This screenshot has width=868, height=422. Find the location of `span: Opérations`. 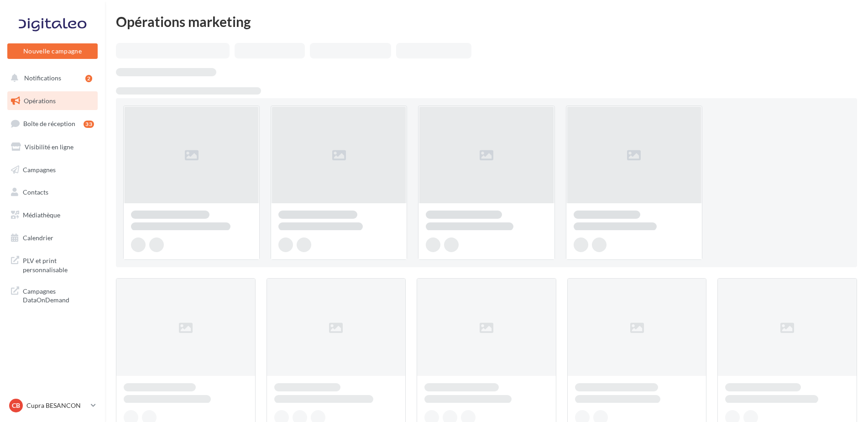

span: Opérations is located at coordinates (40, 100).